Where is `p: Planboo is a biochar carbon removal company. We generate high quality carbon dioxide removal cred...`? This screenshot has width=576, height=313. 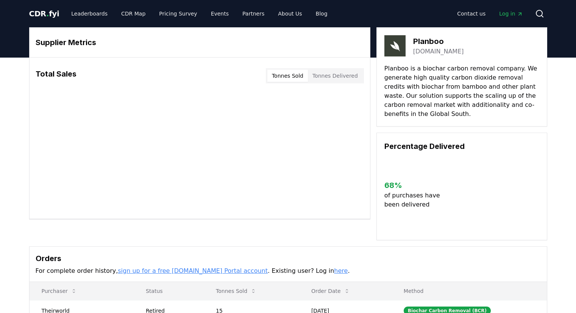 p: Planboo is a biochar carbon removal company. We generate high quality carbon dioxide removal cred... is located at coordinates (462, 91).